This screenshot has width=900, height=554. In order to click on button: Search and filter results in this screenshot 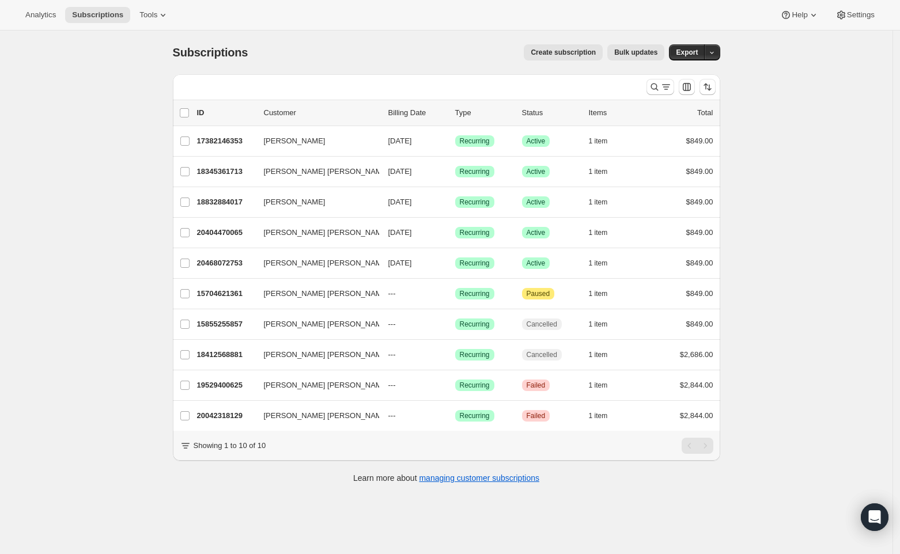, I will do `click(660, 87)`.